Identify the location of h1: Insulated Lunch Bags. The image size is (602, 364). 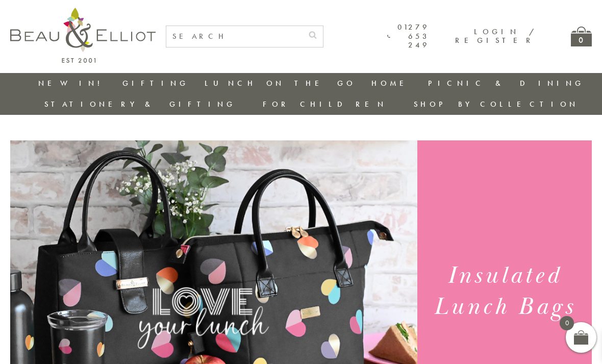
(505, 291).